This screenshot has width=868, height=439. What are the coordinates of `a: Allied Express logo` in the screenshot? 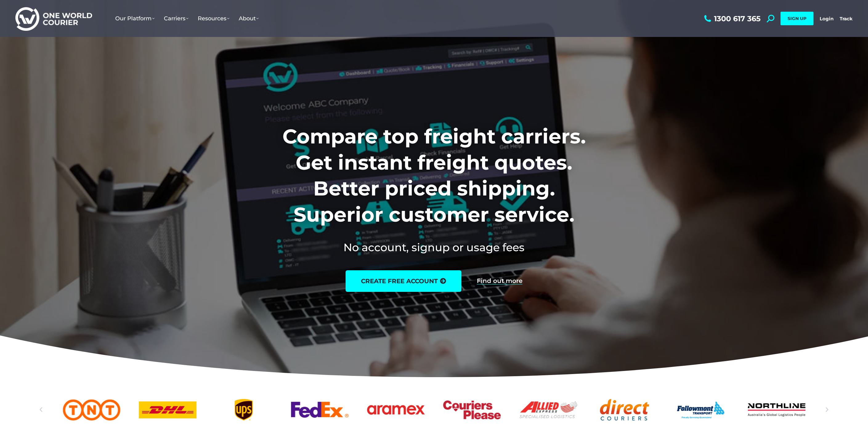 It's located at (548, 410).